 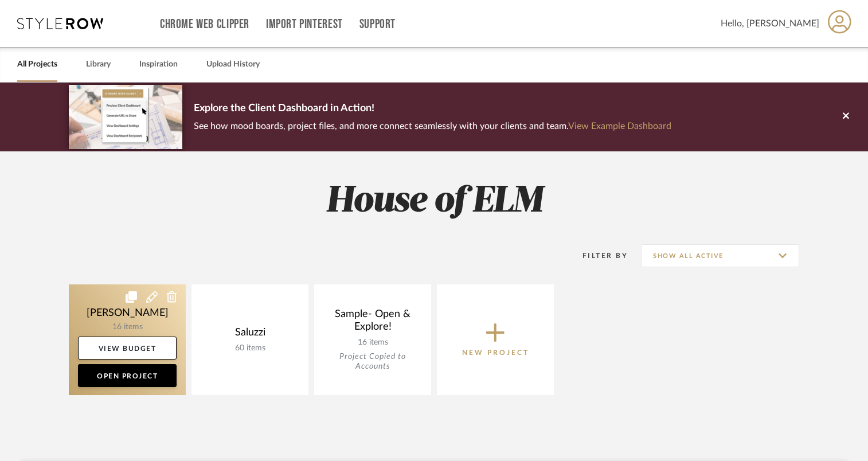 I want to click on img: d5d033c5-7b12-40c2-a960-1ecee1989c38.png, so click(x=125, y=116).